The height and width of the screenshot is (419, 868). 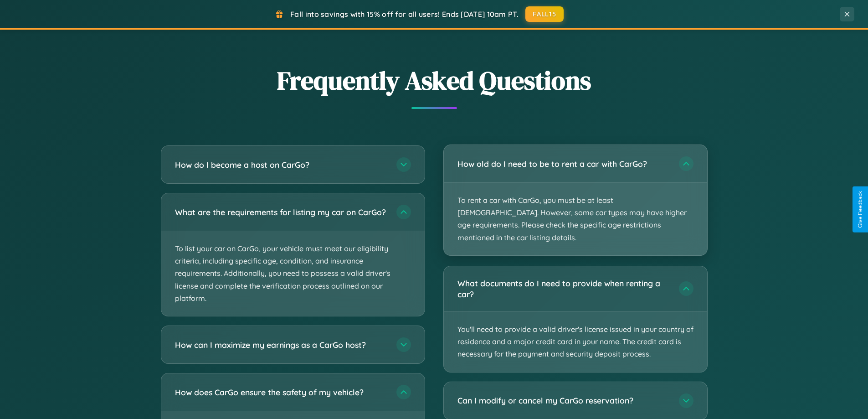 I want to click on h3: How old do I need to be to rent a car with CarGo?, so click(x=564, y=164).